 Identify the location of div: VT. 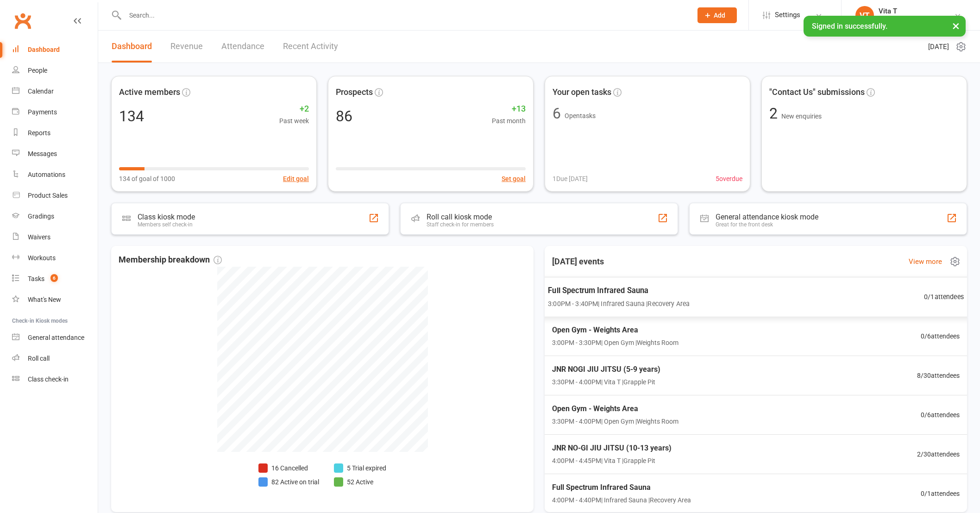
(865, 15).